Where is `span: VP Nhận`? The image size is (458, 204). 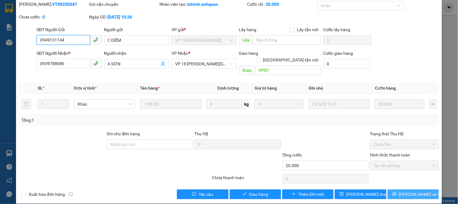
span: VP Nhận is located at coordinates (180, 53).